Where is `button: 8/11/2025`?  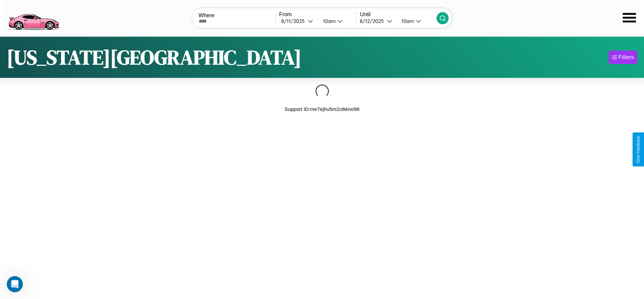 button: 8/11/2025 is located at coordinates (298, 21).